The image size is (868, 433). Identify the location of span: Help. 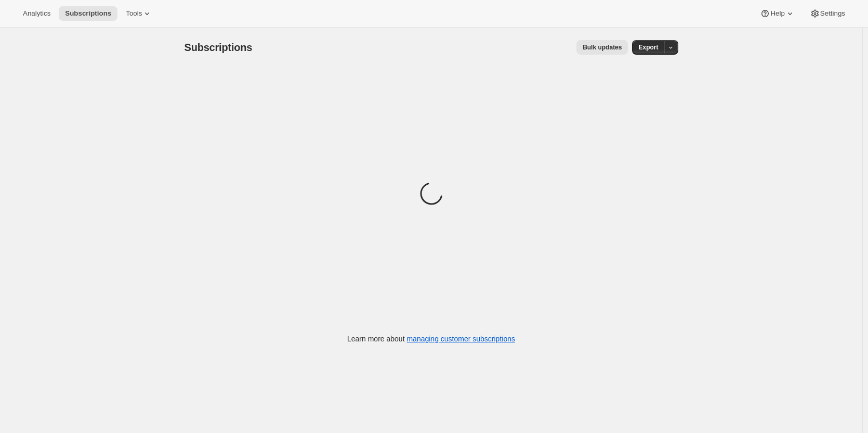
(777, 14).